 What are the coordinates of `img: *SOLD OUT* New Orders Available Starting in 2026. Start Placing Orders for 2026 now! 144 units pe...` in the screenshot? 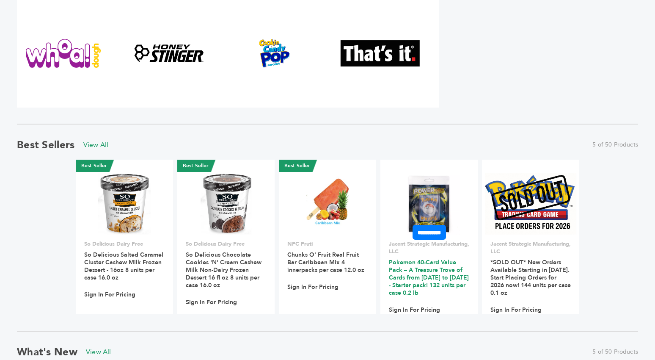 It's located at (531, 203).